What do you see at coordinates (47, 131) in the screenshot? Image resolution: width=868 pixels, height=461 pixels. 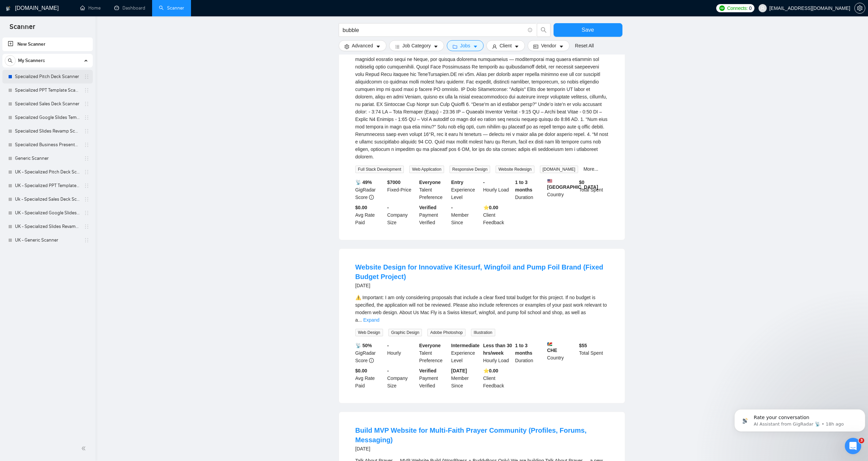 I see `a: Specialized Slides Revamp Scanner` at bounding box center [47, 131].